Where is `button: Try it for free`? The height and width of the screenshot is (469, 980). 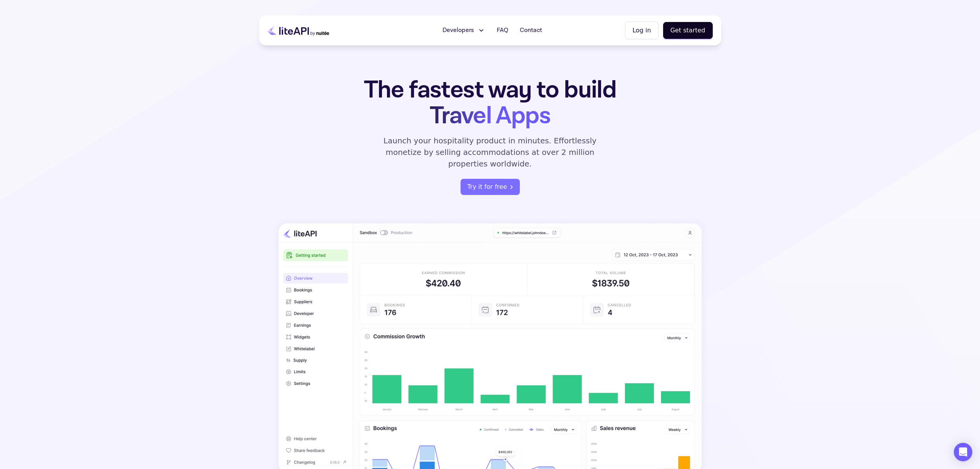 button: Try it for free is located at coordinates (490, 187).